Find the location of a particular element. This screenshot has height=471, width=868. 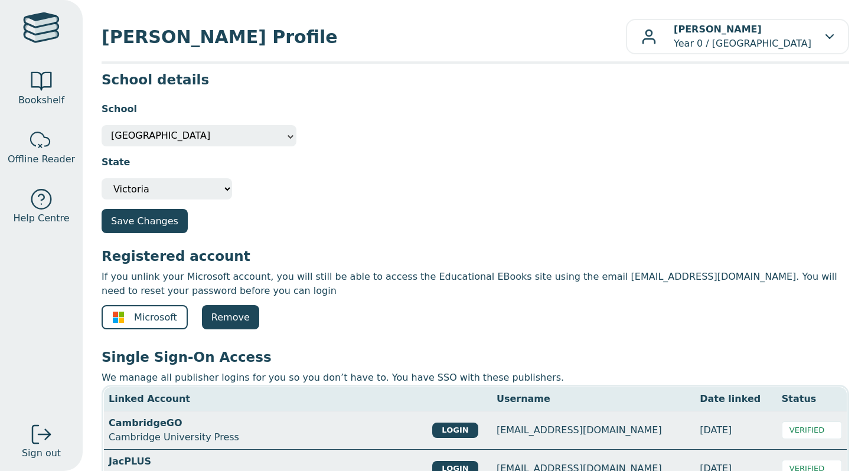

span: Bookshelf is located at coordinates (41, 100).